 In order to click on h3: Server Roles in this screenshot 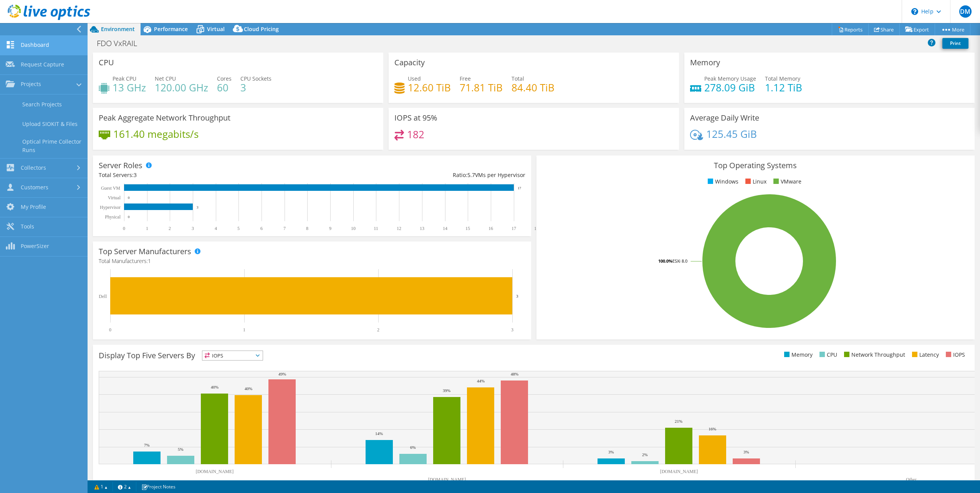, I will do `click(121, 165)`.